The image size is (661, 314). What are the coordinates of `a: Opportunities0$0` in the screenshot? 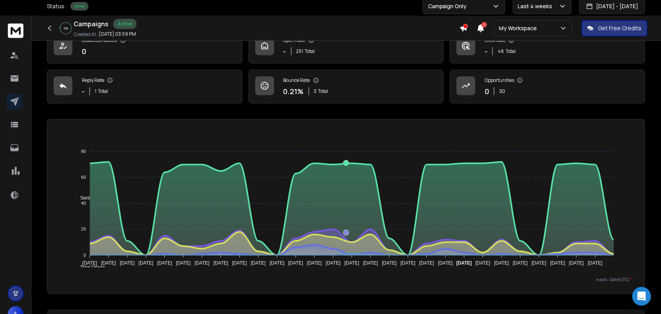 It's located at (547, 87).